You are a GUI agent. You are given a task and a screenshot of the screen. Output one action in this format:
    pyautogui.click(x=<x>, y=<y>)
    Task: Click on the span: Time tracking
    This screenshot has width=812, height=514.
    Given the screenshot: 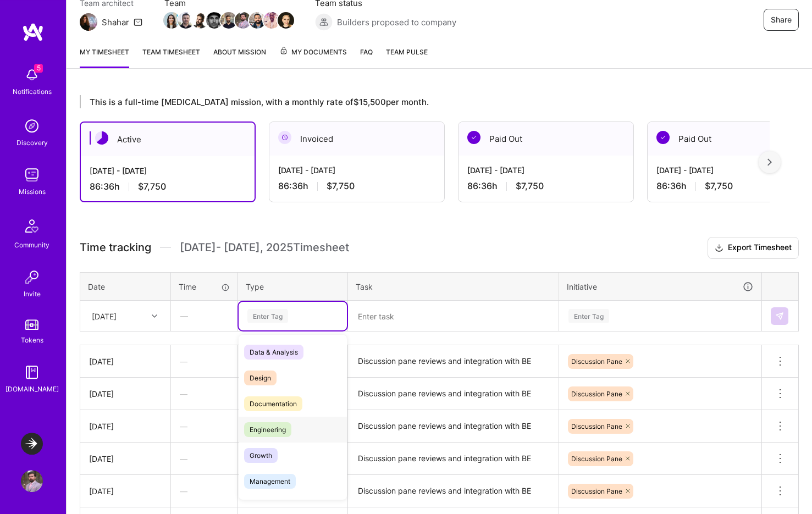 What is the action you would take?
    pyautogui.click(x=116, y=248)
    